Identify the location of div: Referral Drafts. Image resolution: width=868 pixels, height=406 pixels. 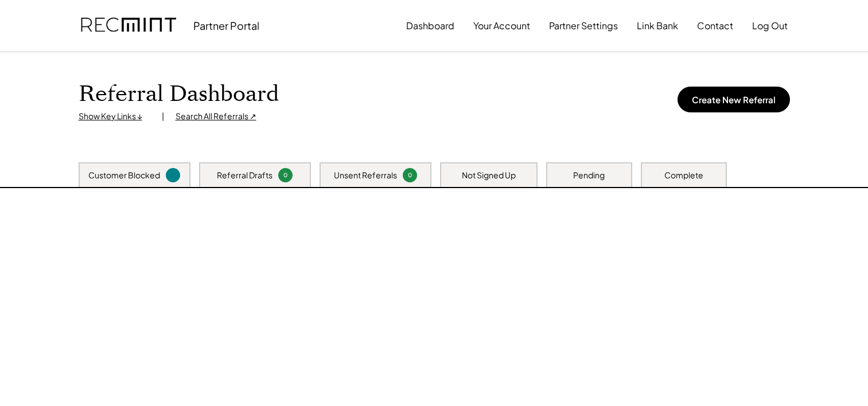
(244, 175).